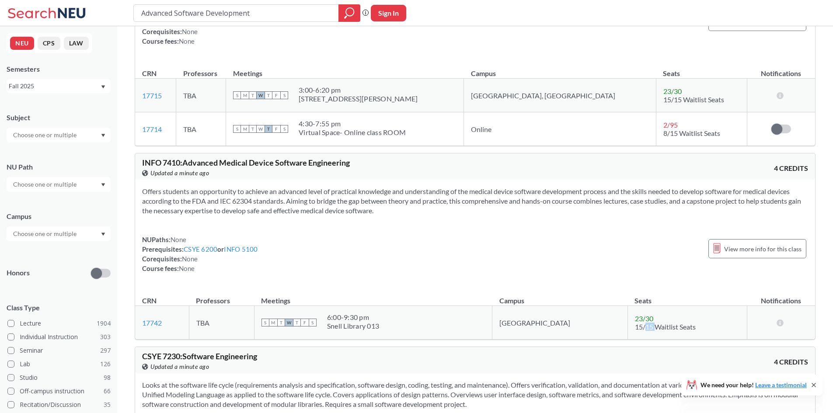 This screenshot has height=413, width=833. What do you see at coordinates (152, 95) in the screenshot?
I see `a: 17715` at bounding box center [152, 95].